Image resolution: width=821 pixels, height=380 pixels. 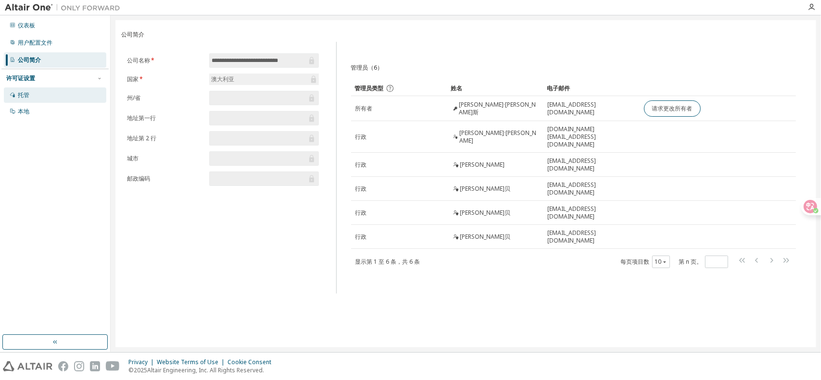 What do you see at coordinates (457, 88) in the screenshot?
I see `font: 姓名` at bounding box center [457, 88].